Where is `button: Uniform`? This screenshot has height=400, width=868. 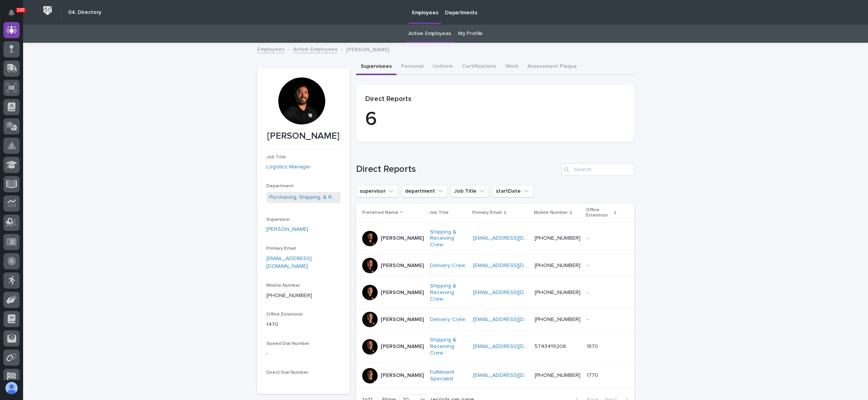 button: Uniform is located at coordinates (443, 67).